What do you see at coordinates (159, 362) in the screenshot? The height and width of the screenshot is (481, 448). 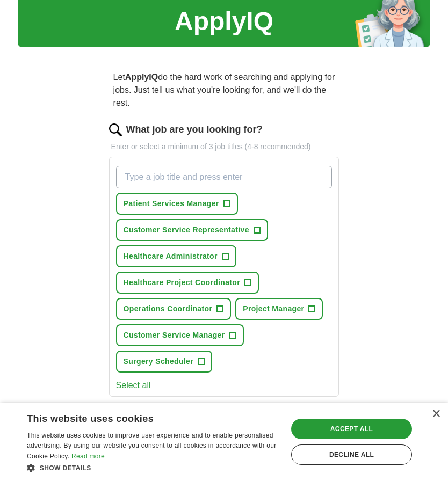 I see `span: Surgery Scheduler` at bounding box center [159, 362].